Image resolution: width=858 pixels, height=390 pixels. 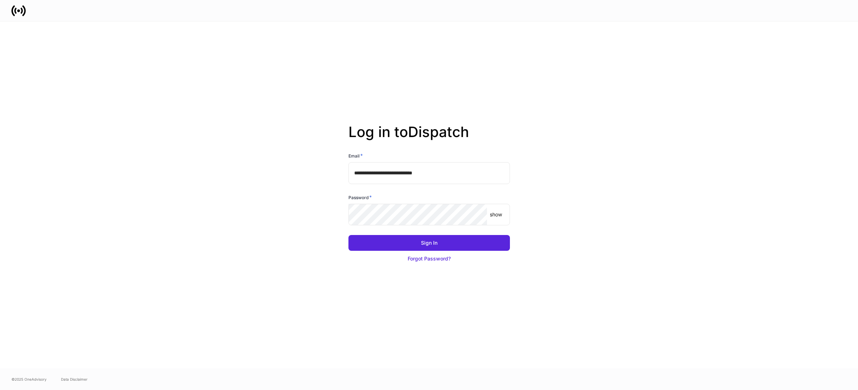 What do you see at coordinates (429, 243) in the screenshot?
I see `div: Sign In` at bounding box center [429, 243].